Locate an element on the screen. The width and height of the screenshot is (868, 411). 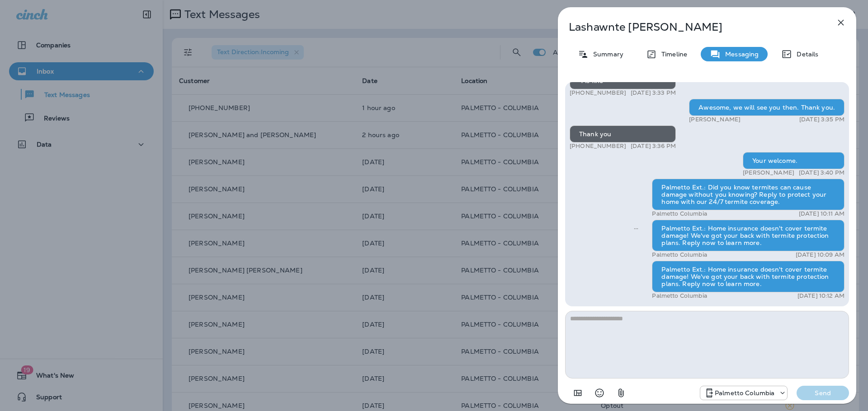
p: Messaging is located at coordinates (740, 54).